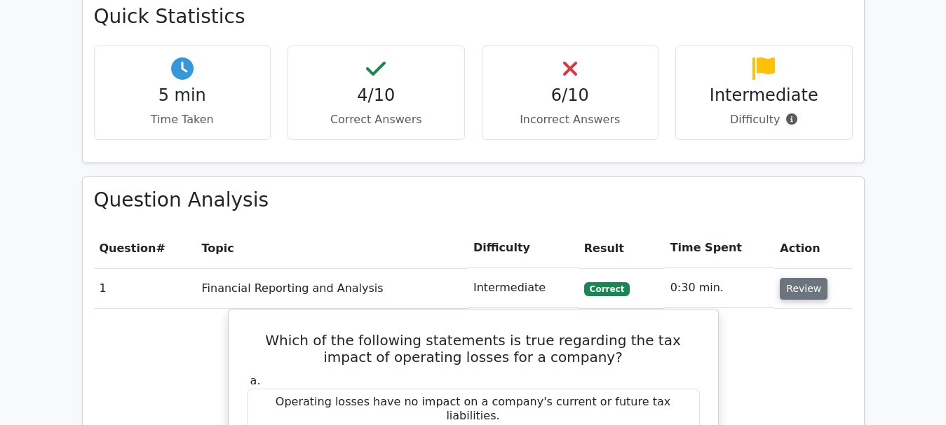  Describe the element at coordinates (376, 120) in the screenshot. I see `p: Correct Answers` at that location.